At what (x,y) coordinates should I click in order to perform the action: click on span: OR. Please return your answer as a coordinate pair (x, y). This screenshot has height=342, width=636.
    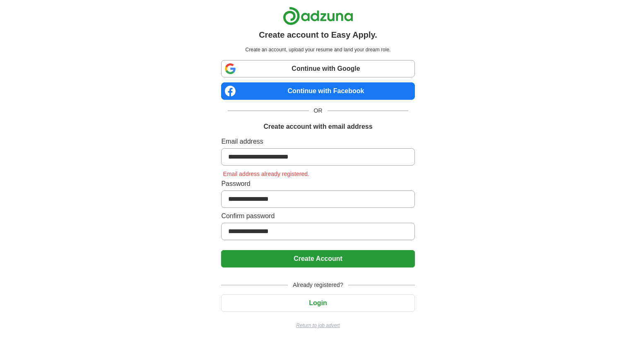
    Looking at the image, I should click on (318, 111).